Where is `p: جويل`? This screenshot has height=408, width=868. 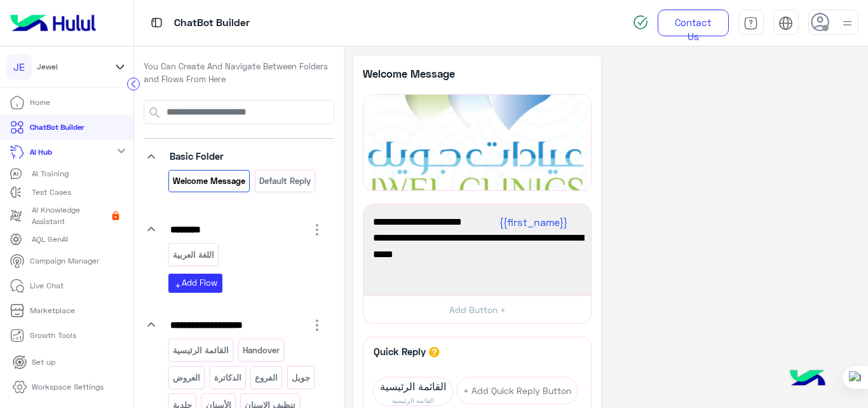
p: جويل is located at coordinates (301, 377).